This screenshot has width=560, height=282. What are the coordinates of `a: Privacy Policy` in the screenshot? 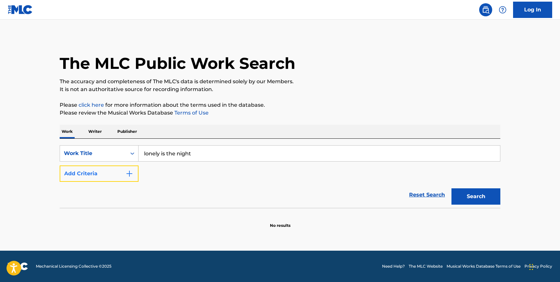 It's located at (538, 266).